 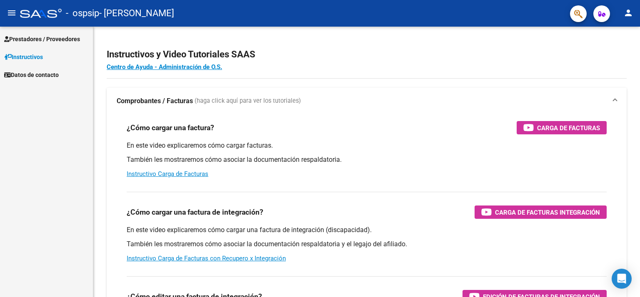 I want to click on span: Carga de Facturas, so click(x=568, y=128).